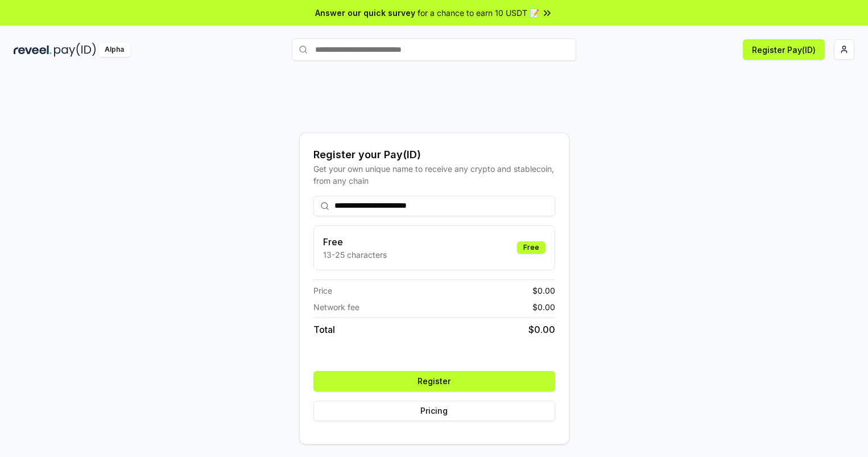 The image size is (868, 457). I want to click on div: Alpha, so click(115, 49).